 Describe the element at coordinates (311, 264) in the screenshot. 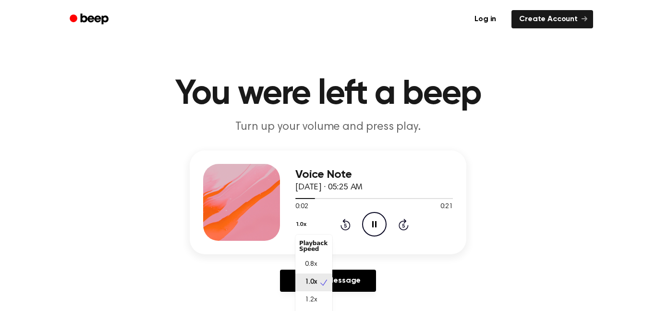

I see `span: 0.8x` at that location.